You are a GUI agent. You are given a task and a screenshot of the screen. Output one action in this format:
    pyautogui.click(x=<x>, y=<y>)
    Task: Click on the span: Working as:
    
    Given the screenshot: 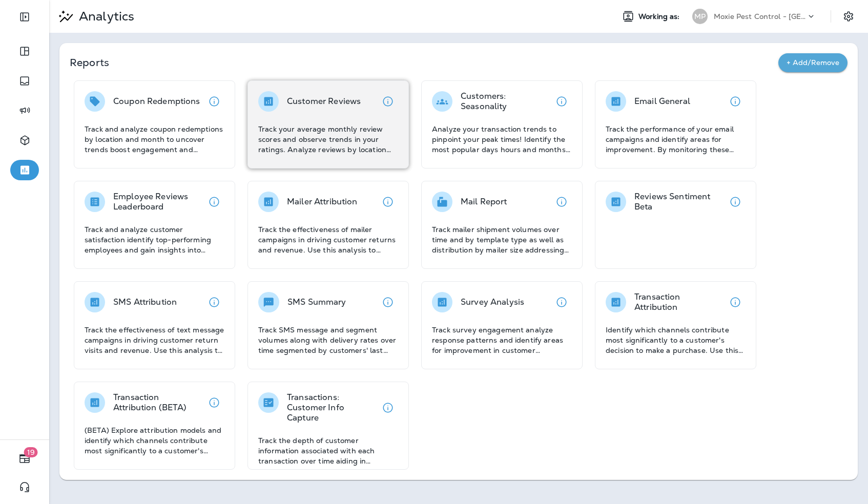 What is the action you would take?
    pyautogui.click(x=660, y=16)
    